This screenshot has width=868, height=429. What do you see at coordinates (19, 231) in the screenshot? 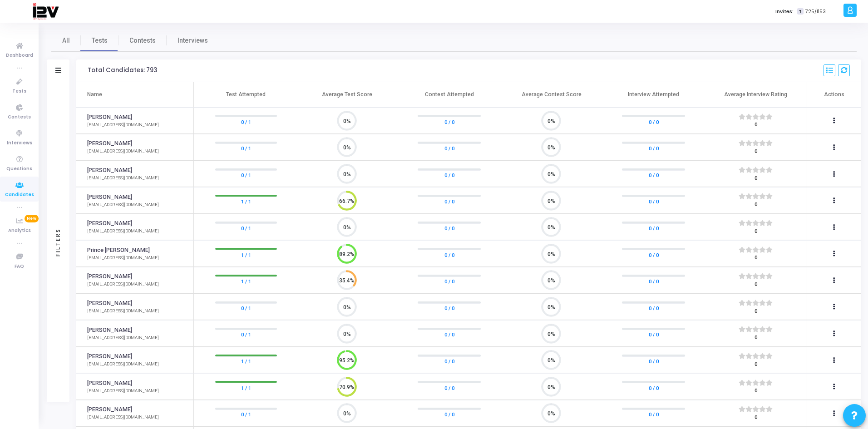
I see `span: Analytics` at bounding box center [19, 231].